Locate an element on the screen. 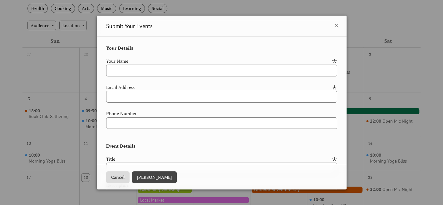 Image resolution: width=443 pixels, height=205 pixels. button: Cancel is located at coordinates (118, 177).